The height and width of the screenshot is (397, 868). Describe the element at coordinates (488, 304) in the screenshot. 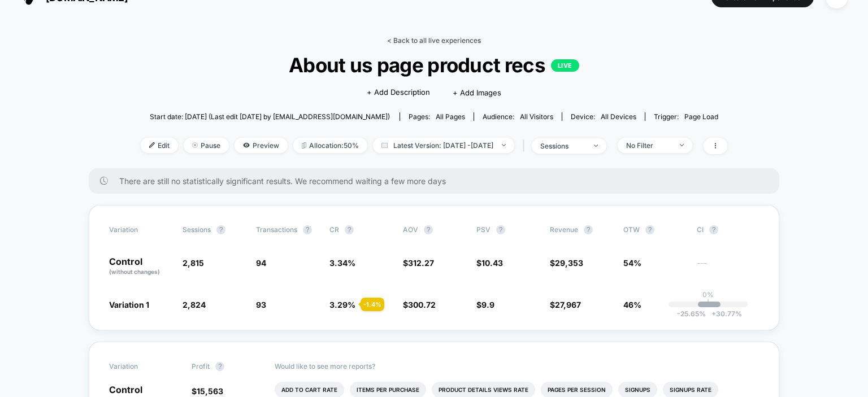

I see `span: 9.9` at that location.